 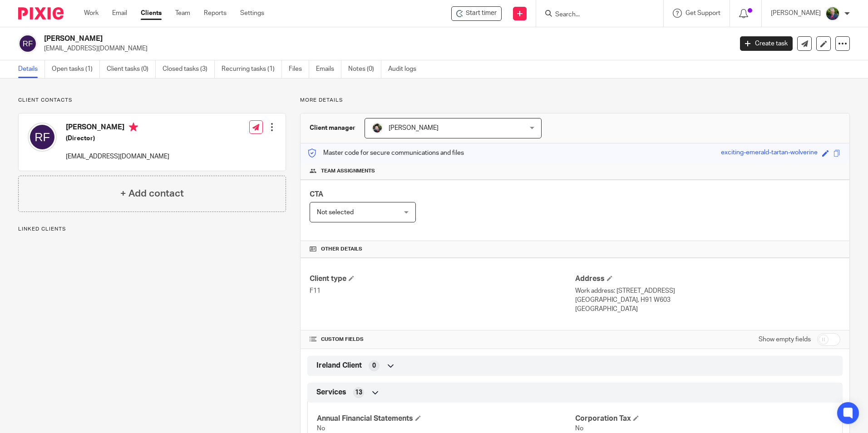 I want to click on h4: CUSTOM FIELDS, so click(x=442, y=339).